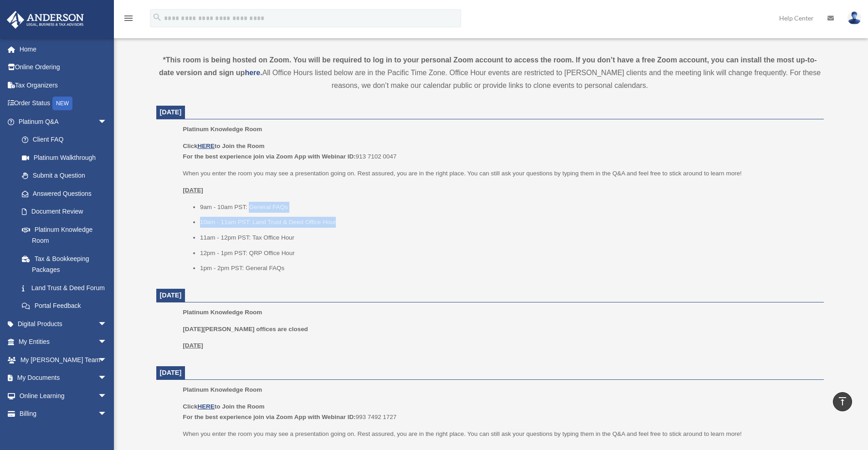  I want to click on a: Platinum Q&Aarrow_drop_down, so click(63, 122).